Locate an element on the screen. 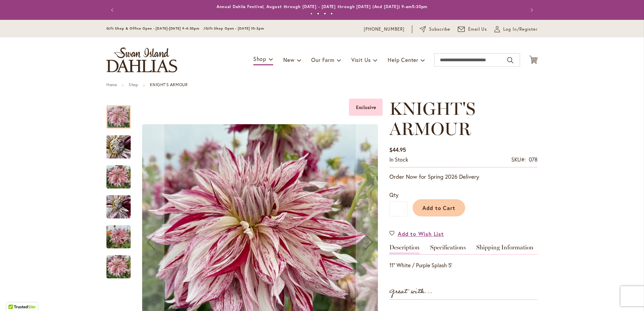 The image size is (644, 311). span: Log In/Register is located at coordinates (521, 29).